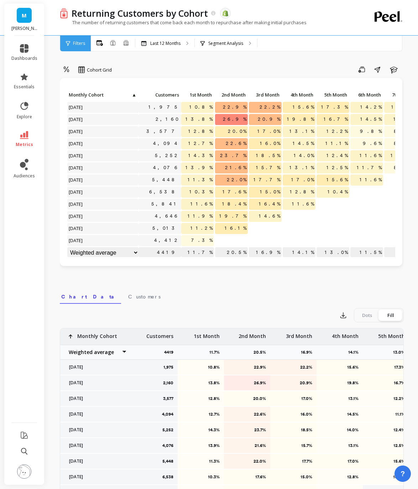 This screenshot has height=489, width=418. Describe the element at coordinates (201, 477) in the screenshot. I see `p: 10.3%` at that location.